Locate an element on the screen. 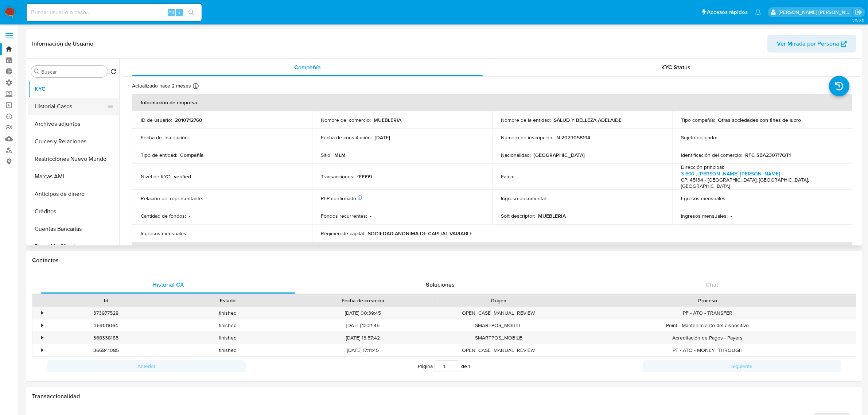 The width and height of the screenshot is (868, 415). button: Buscar is located at coordinates (37, 71).